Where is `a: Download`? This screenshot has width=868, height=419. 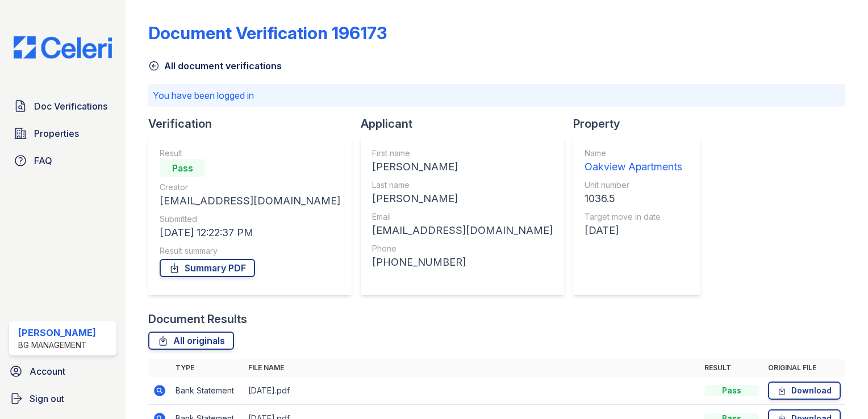 a: Download is located at coordinates (804, 390).